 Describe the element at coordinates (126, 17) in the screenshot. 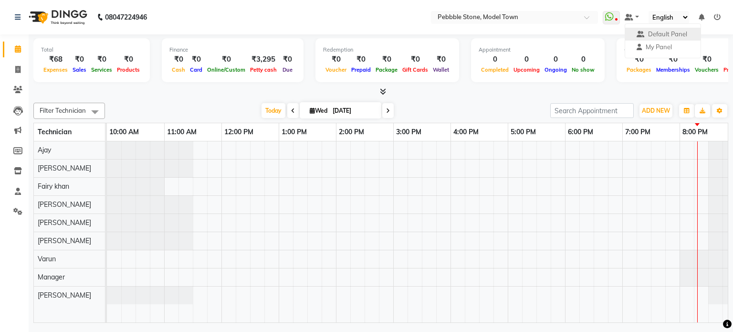

I see `b: 08047224946` at that location.